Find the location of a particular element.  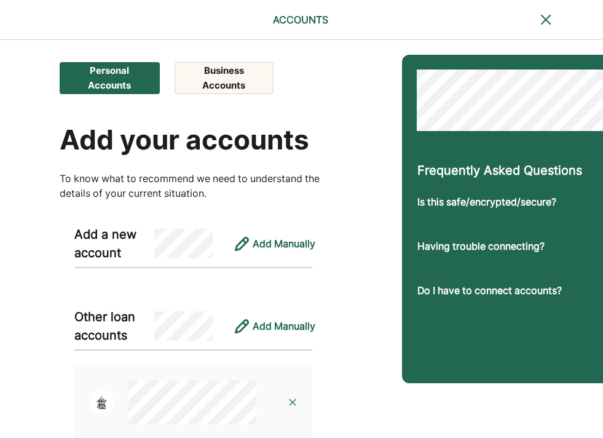

div: Add your accounts is located at coordinates (193, 140).